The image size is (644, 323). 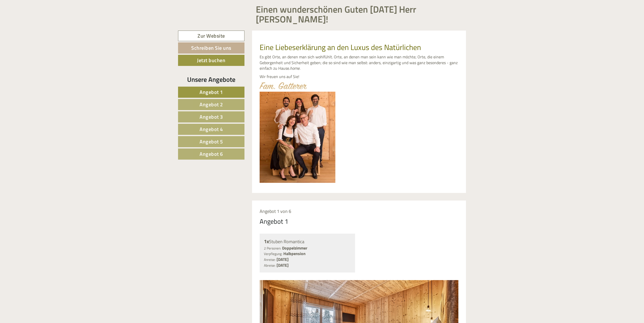 I want to click on p: Es gibt Orte, an denen man sich wohlfühlt. Orte, an denen man sein kann wie man möchte; Orte, die..., so click(x=359, y=63).